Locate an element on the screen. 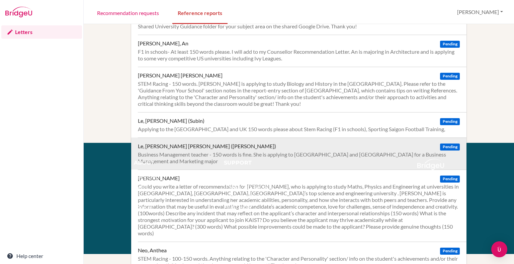 Image resolution: width=514 pixels, height=264 pixels. a: Privacy is located at coordinates (142, 197).